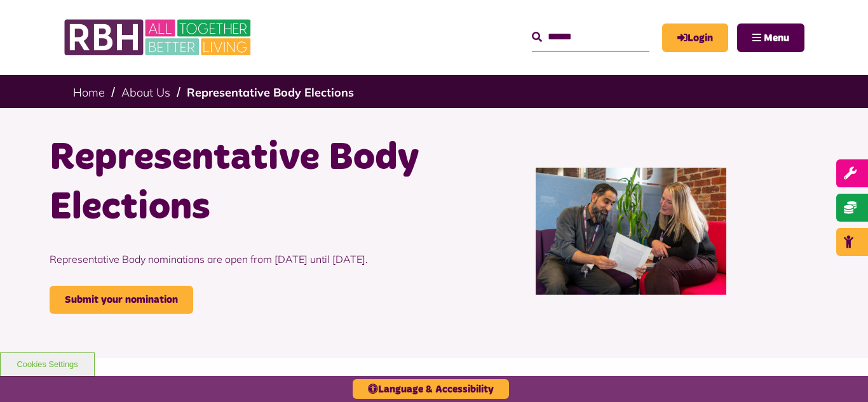 The image size is (868, 402). Describe the element at coordinates (695, 38) in the screenshot. I see `a: MyRBH` at that location.